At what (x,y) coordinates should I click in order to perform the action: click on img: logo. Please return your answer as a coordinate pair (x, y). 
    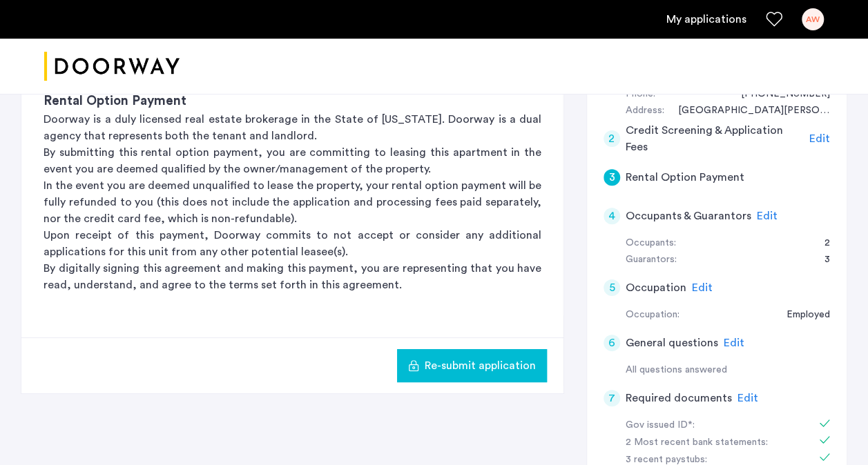
    Looking at the image, I should click on (112, 66).